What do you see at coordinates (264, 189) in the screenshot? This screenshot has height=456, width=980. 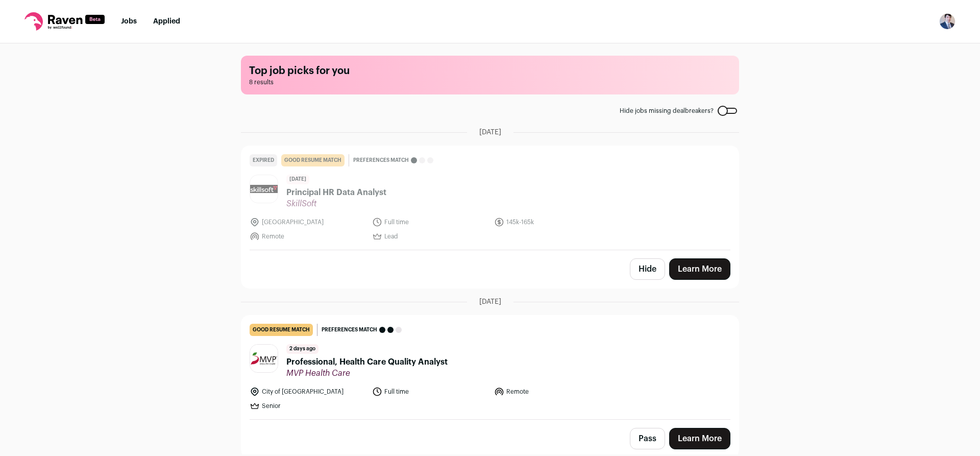 I see `img: e281745dd65c7247d423e06243c2feaffbbbe72d047315b36fc991749979bc65.jpg` at bounding box center [264, 189].